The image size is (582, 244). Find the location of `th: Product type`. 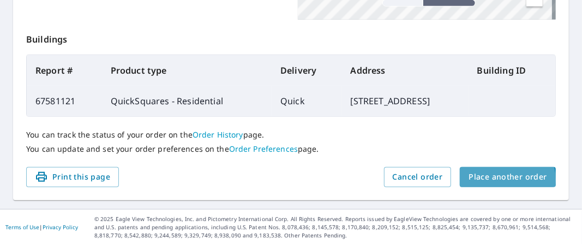

th: Product type is located at coordinates (187, 70).